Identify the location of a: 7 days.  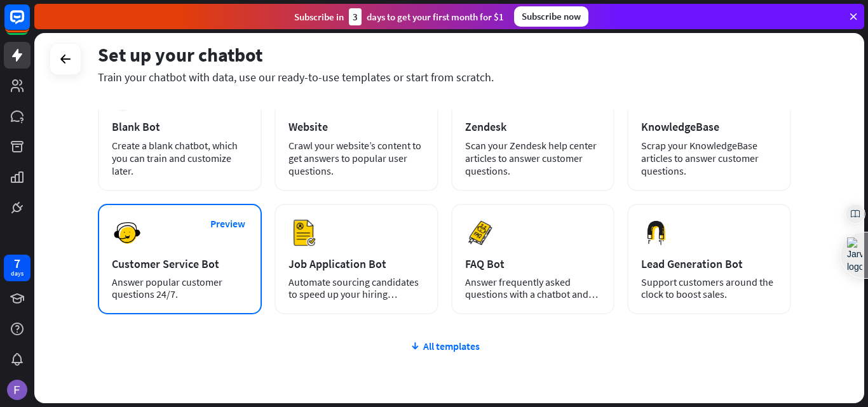
(17, 268).